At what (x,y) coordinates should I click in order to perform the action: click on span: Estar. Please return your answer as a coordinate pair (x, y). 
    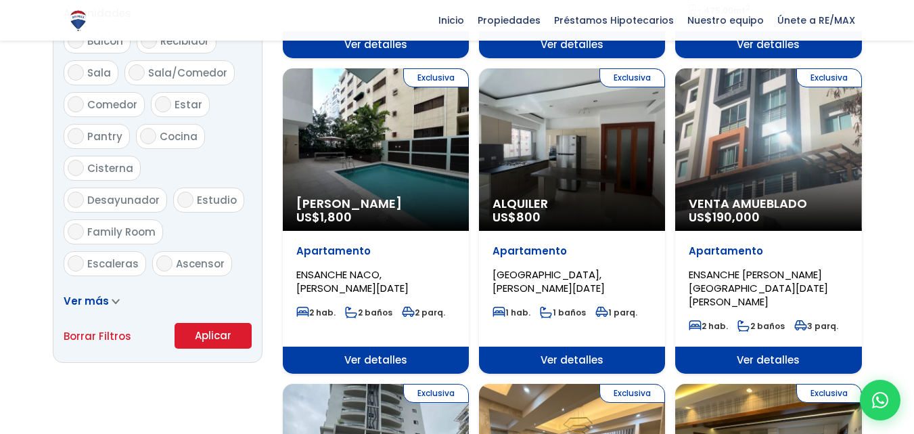
    Looking at the image, I should click on (188, 104).